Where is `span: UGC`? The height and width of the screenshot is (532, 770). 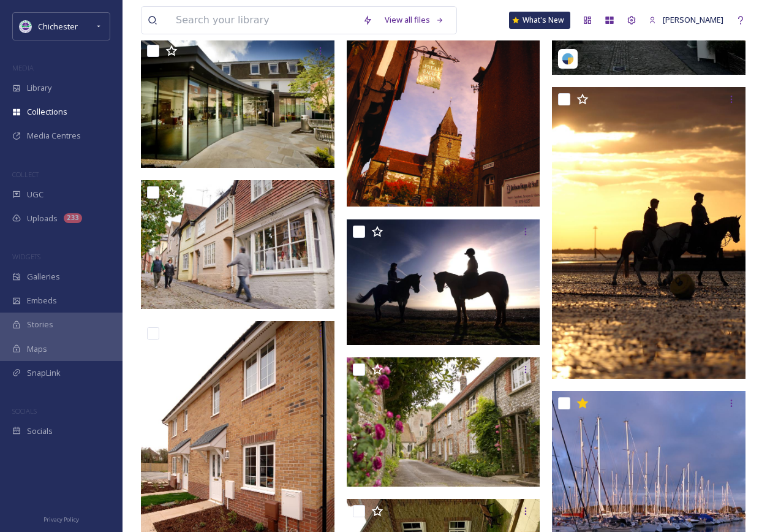
span: UGC is located at coordinates (35, 194).